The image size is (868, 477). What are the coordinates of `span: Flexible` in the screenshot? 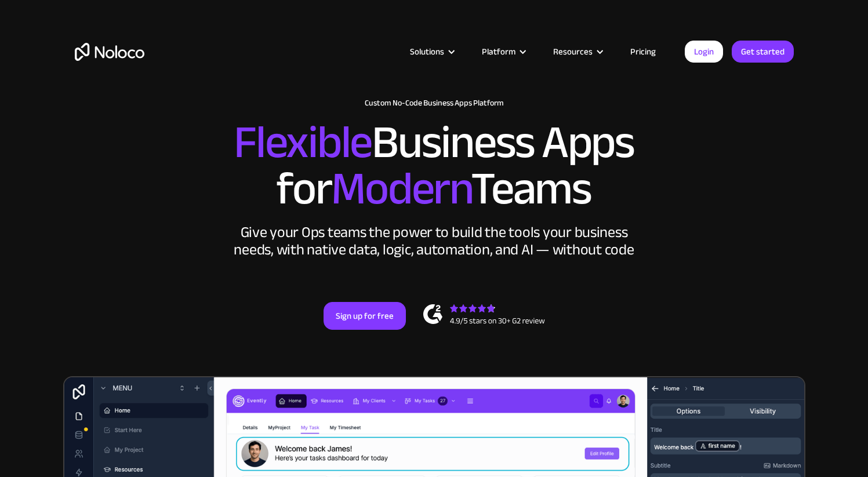 It's located at (302, 142).